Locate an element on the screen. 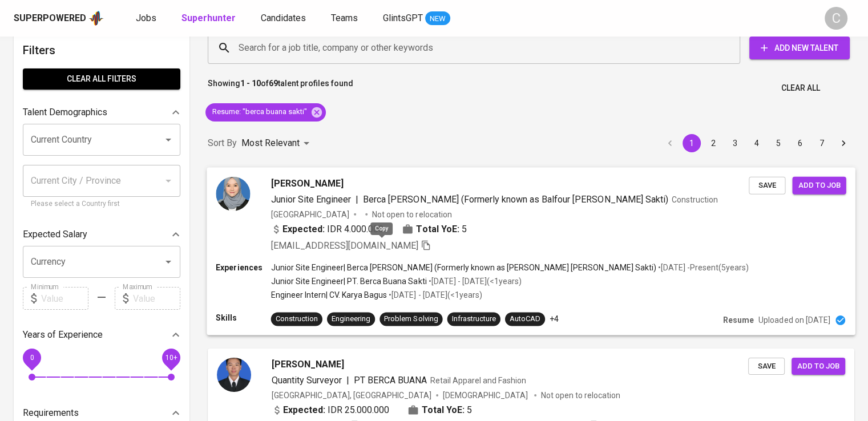 This screenshot has width=868, height=421. div: Talent Demographics is located at coordinates (102, 112).